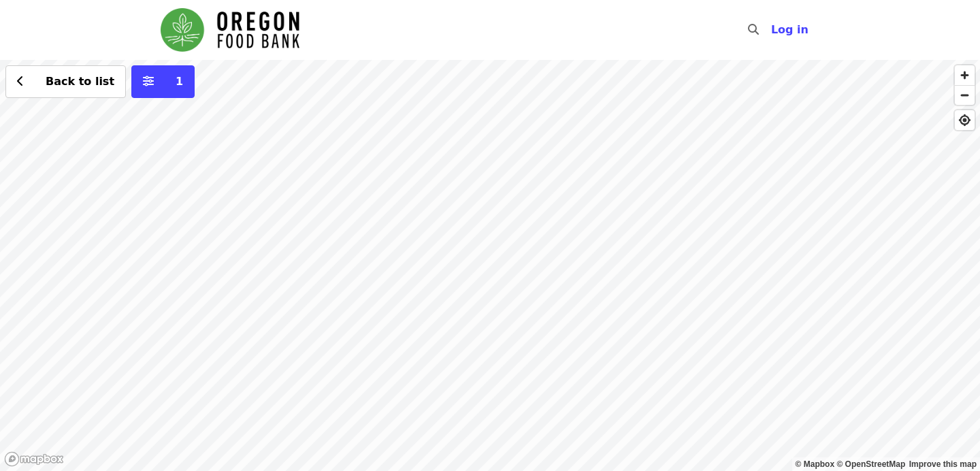  What do you see at coordinates (964, 74) in the screenshot?
I see `button: Zoom In` at bounding box center [964, 74].